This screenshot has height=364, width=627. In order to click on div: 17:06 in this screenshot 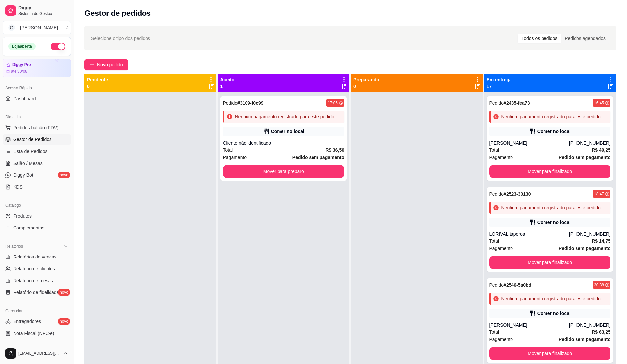, I will do `click(333, 103)`.